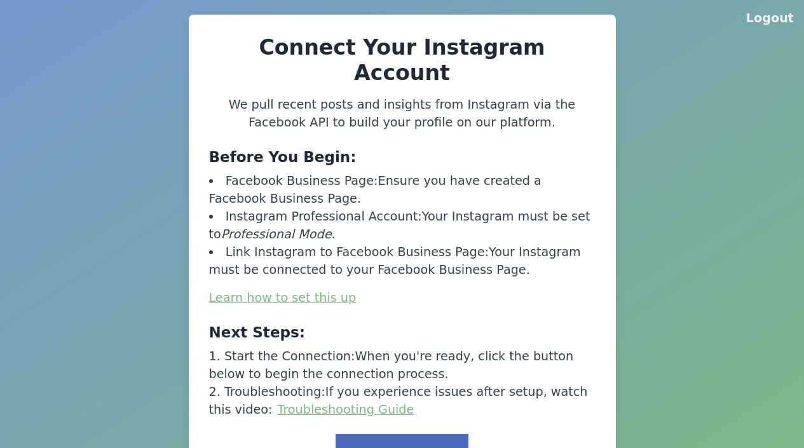  What do you see at coordinates (402, 401) in the screenshot?
I see `li: If you experience issues after setup, watch this video:` at bounding box center [402, 401].